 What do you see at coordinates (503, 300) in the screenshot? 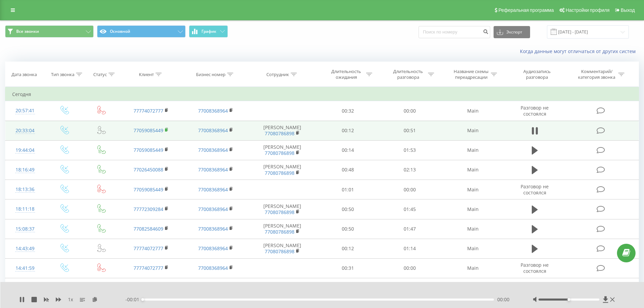
I see `span: 00:00` at bounding box center [503, 300].